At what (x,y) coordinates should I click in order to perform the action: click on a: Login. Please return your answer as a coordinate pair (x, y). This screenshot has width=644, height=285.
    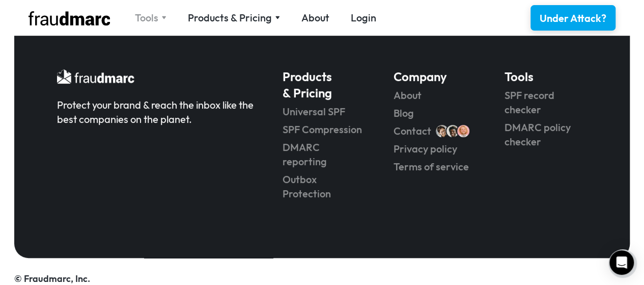
    Looking at the image, I should click on (364, 18).